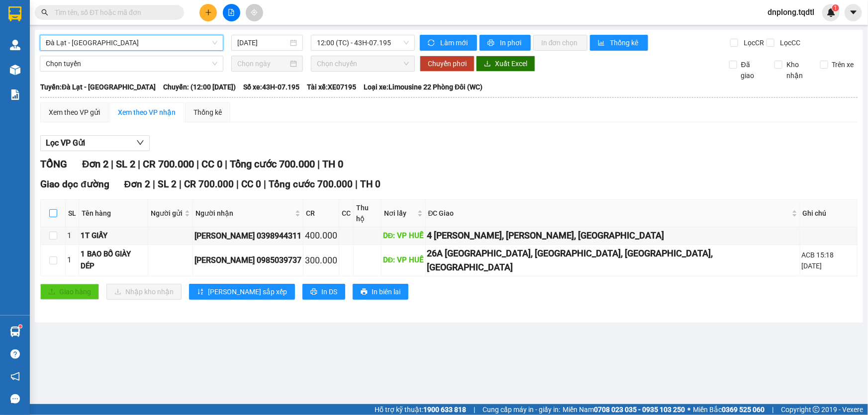  I want to click on span: In DS, so click(329, 292).